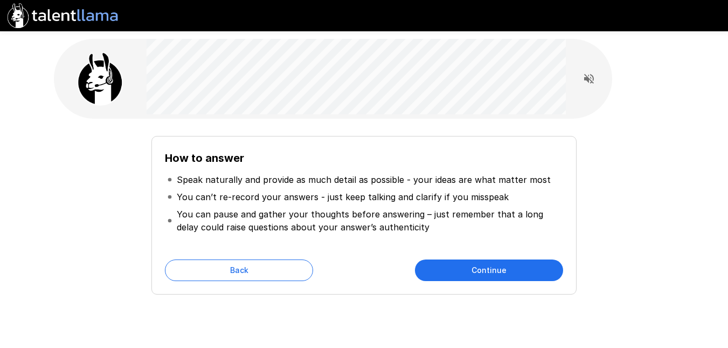 This screenshot has width=728, height=348. I want to click on button: Back, so click(239, 270).